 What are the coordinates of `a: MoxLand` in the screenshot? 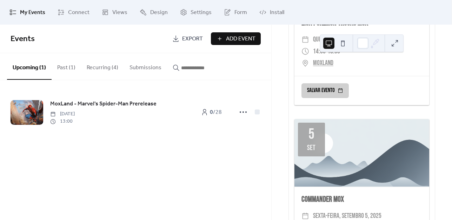 It's located at (323, 63).